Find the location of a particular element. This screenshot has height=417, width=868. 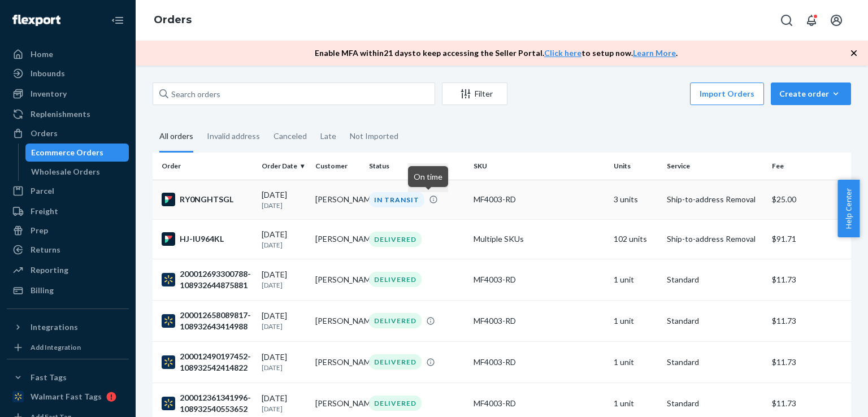

th: Order Date is located at coordinates (284, 166).